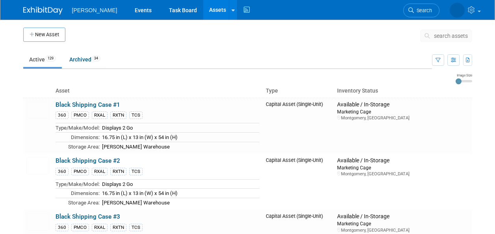 This screenshot has height=234, width=495. Describe the element at coordinates (88, 105) in the screenshot. I see `a: Black Shipping Case #1` at that location.